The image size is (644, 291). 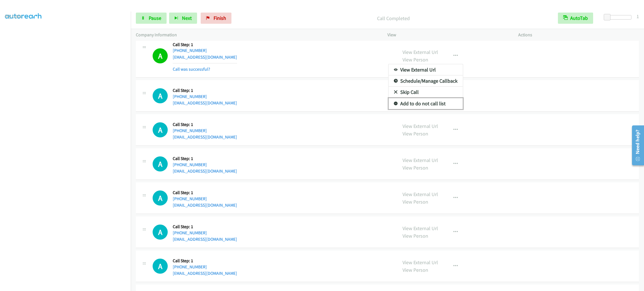 What do you see at coordinates (10, 19) in the screenshot?
I see `div: Need help?` at bounding box center [10, 19].